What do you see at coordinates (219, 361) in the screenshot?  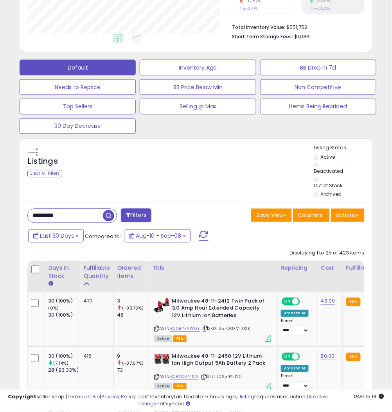 I see `b: Milwaukee 48-11-2450 12V Lithium-Ion High Output 5Ah Battery 2 Pack` at bounding box center [219, 361].